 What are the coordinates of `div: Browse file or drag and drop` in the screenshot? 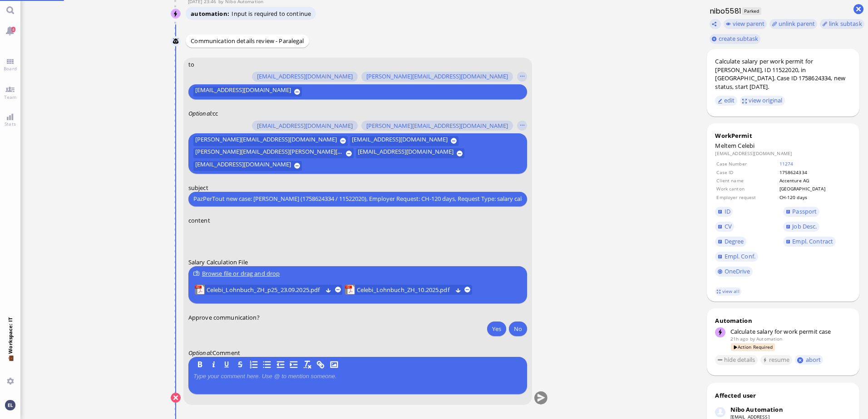 It's located at (358, 274).